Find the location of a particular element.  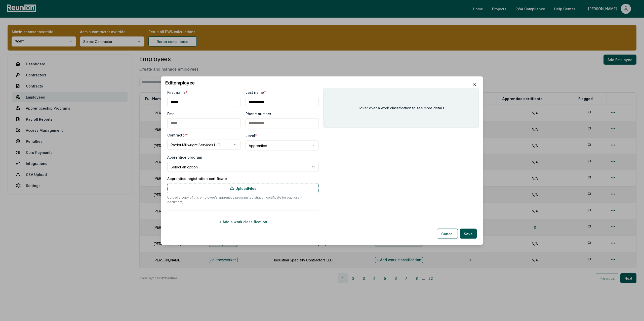

label: Apprentice registration certificate is located at coordinates (243, 178).